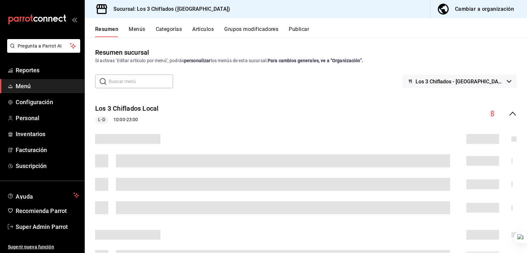 The width and height of the screenshot is (527, 253). Describe the element at coordinates (122, 52) in the screenshot. I see `div: Resumen sucursal` at that location.